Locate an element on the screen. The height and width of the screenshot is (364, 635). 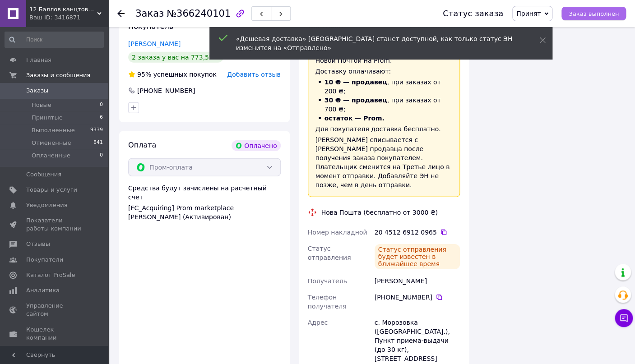
li: , при заказах от 700 ₴; is located at coordinates (384, 104).